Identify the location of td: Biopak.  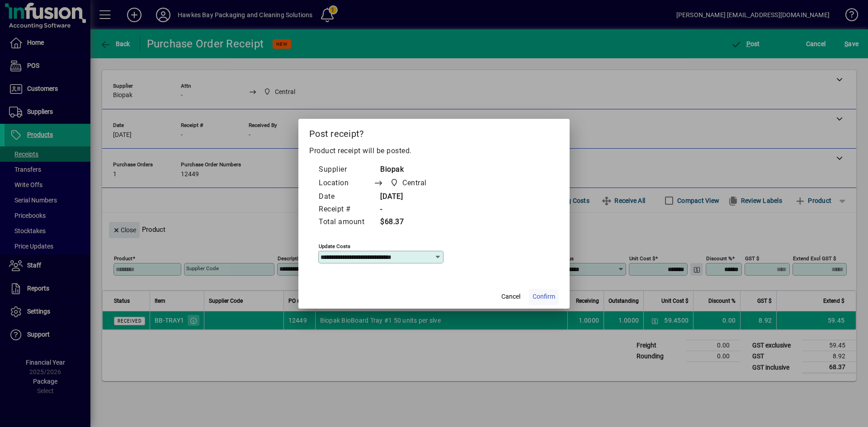
(409, 170).